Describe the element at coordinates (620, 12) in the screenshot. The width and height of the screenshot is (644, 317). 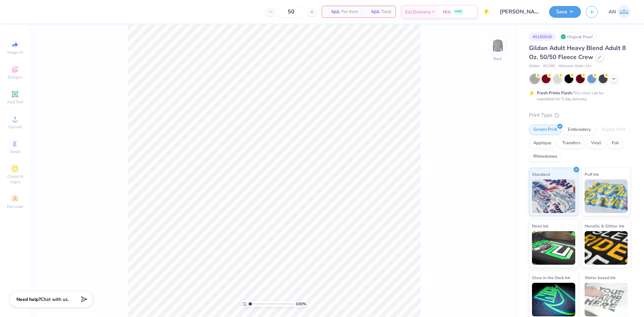
I see `a: AN` at that location.